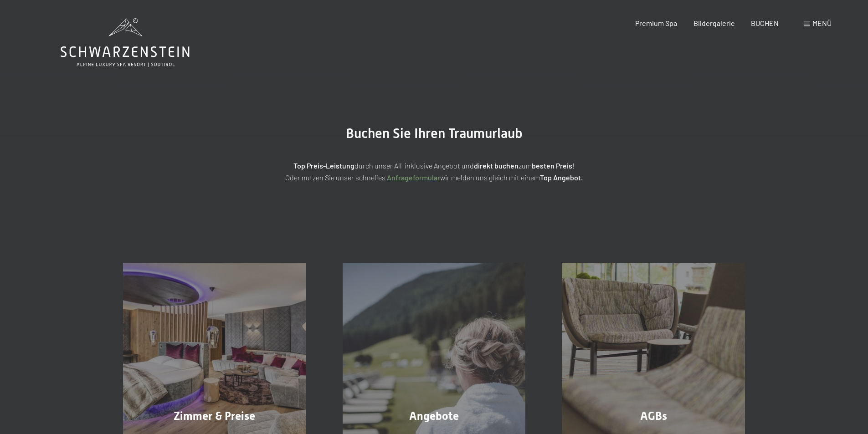  Describe the element at coordinates (434, 133) in the screenshot. I see `span: Buchen Sie Ihren Traumurlaub` at that location.